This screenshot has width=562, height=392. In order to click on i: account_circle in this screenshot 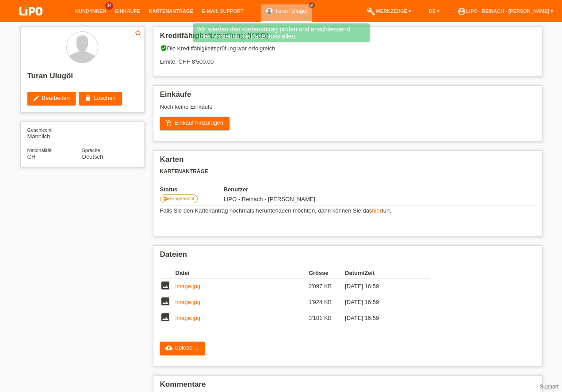, I will do `click(462, 11)`.